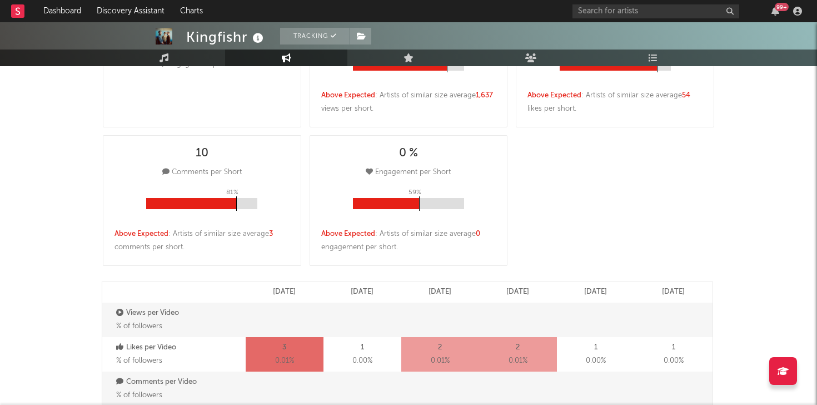  I want to click on span: 0, so click(478, 233).